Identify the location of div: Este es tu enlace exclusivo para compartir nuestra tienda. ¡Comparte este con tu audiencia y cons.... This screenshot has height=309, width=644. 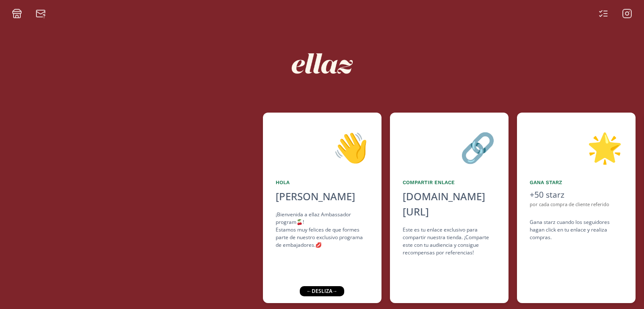
(449, 242).